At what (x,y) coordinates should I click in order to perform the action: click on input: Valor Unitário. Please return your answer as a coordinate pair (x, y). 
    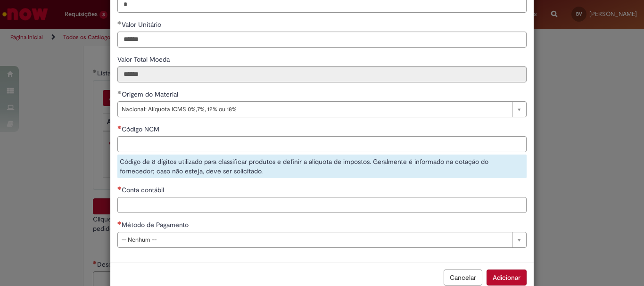
    Looking at the image, I should click on (322, 40).